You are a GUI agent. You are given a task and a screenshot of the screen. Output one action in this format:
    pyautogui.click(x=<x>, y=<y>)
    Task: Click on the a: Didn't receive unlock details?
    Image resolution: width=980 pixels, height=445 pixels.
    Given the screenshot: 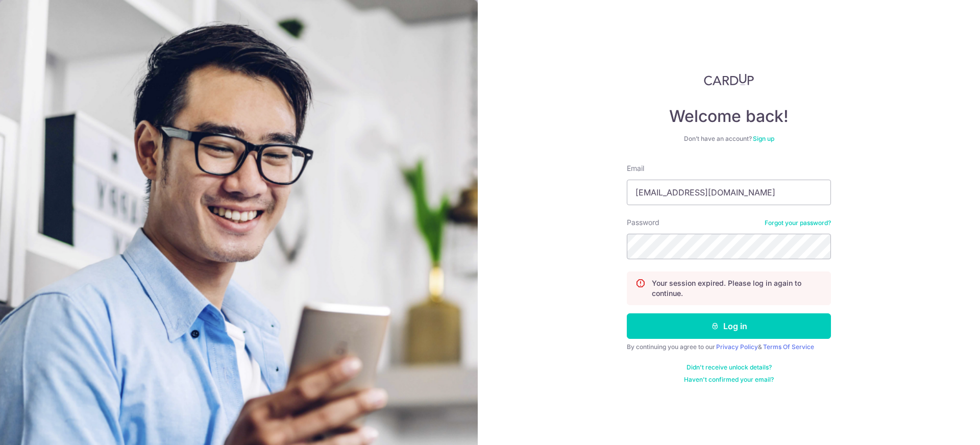 What is the action you would take?
    pyautogui.click(x=729, y=367)
    